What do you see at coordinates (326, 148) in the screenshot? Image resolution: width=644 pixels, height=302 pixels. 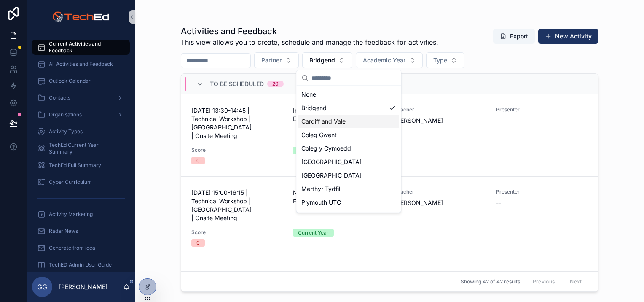 I see `span: Coleg y Cymoedd` at bounding box center [326, 148].